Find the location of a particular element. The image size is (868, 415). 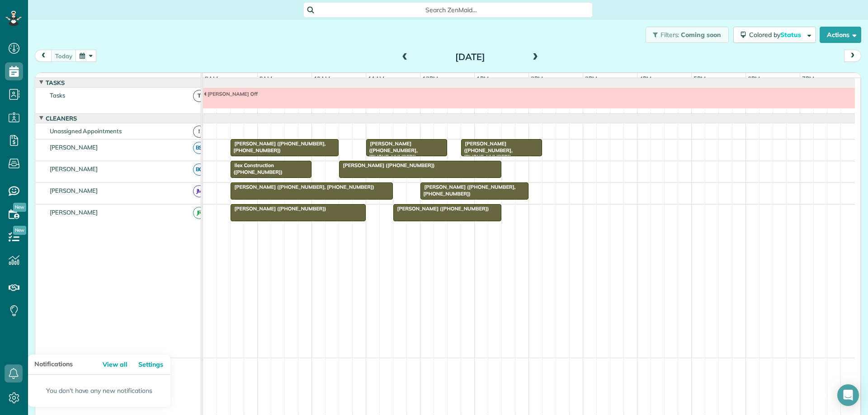

span: Colored by is located at coordinates (777, 35).